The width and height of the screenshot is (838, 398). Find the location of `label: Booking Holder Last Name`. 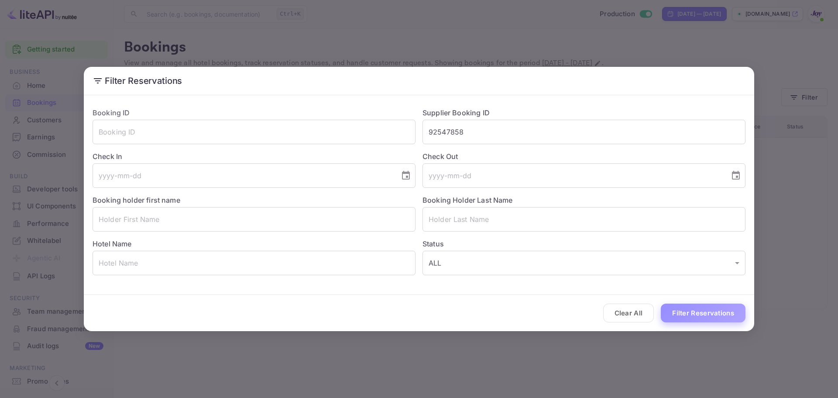

label: Booking Holder Last Name is located at coordinates (468, 200).